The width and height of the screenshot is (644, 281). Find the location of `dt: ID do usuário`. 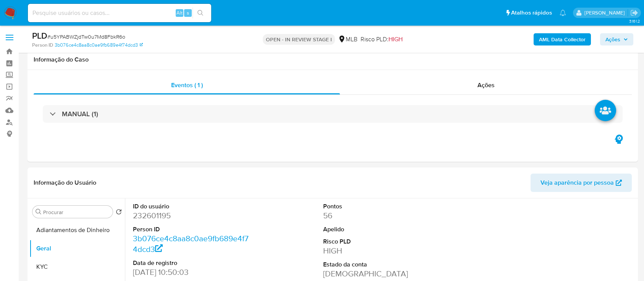

dt: ID do usuário is located at coordinates (192, 207).